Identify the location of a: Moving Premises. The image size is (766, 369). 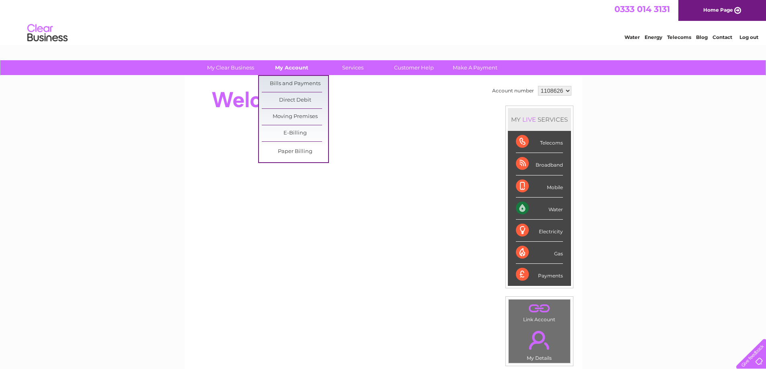
(295, 117).